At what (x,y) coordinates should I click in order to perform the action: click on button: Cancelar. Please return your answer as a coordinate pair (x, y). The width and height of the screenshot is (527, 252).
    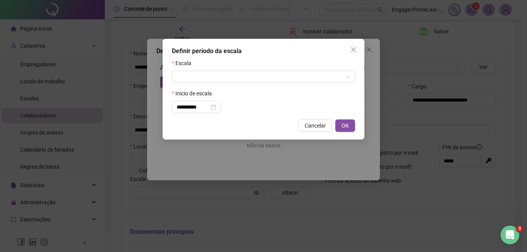
    Looking at the image, I should click on (315, 126).